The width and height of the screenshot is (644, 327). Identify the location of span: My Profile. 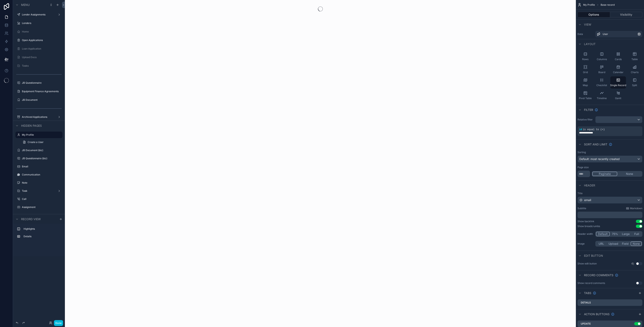
(589, 5).